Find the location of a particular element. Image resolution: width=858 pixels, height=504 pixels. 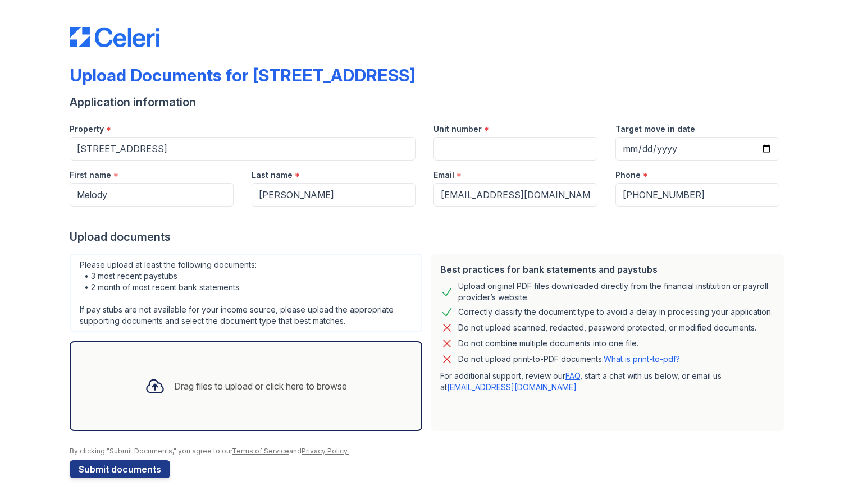

p: For additional support, review our , start a chat with us below, or email us at is located at coordinates (608, 382).